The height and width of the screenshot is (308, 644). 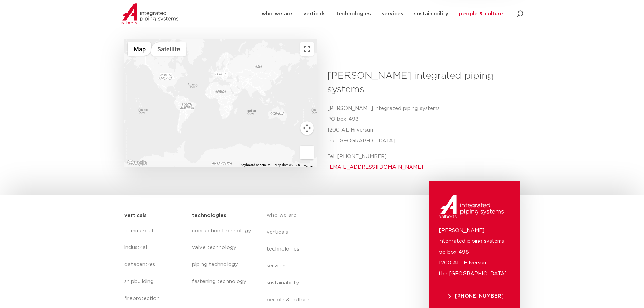 What do you see at coordinates (155, 265) in the screenshot?
I see `a: datacentres` at bounding box center [155, 265].